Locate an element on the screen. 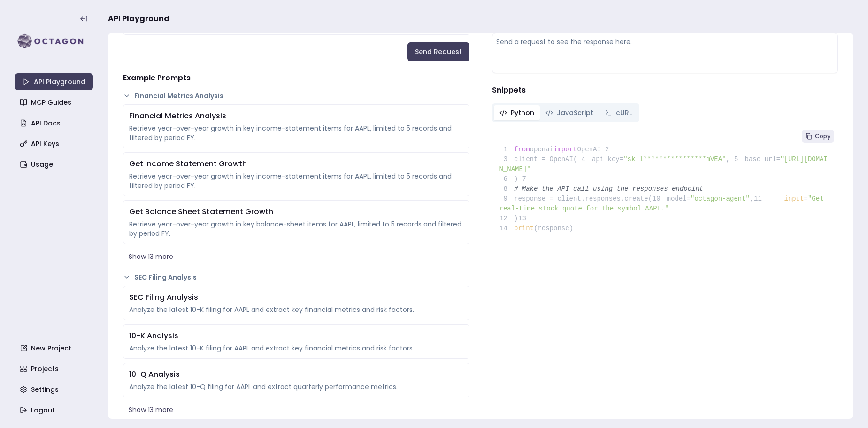 This screenshot has width=868, height=428. div: Analyze the latest 10-Q filing for AAPL and extract quarterly performance metrics. is located at coordinates (296, 387).